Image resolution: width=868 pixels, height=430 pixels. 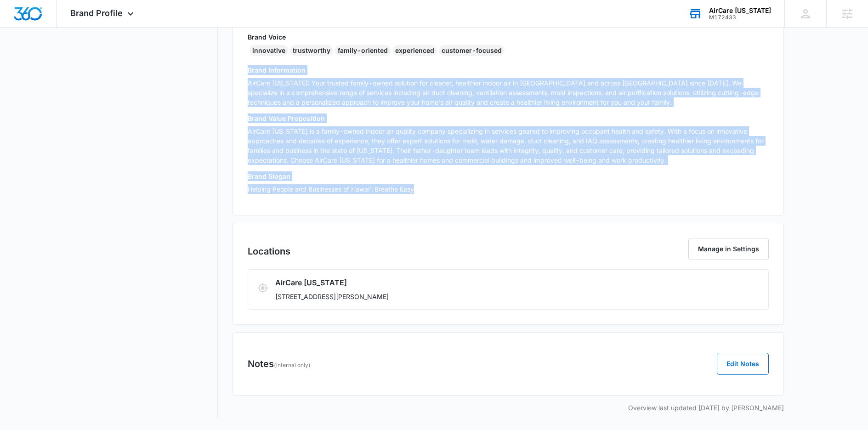 I want to click on div: account name, so click(x=740, y=10).